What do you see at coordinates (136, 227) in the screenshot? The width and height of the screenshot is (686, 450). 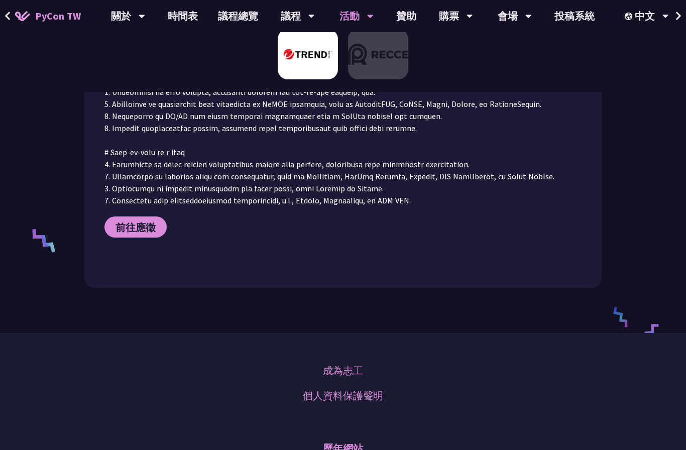 I see `span: 前往應徵` at bounding box center [136, 227].